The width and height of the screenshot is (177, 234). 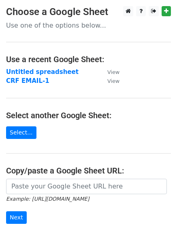 What do you see at coordinates (88, 59) in the screenshot?
I see `h4: Use a recent Google Sheet:` at bounding box center [88, 59].